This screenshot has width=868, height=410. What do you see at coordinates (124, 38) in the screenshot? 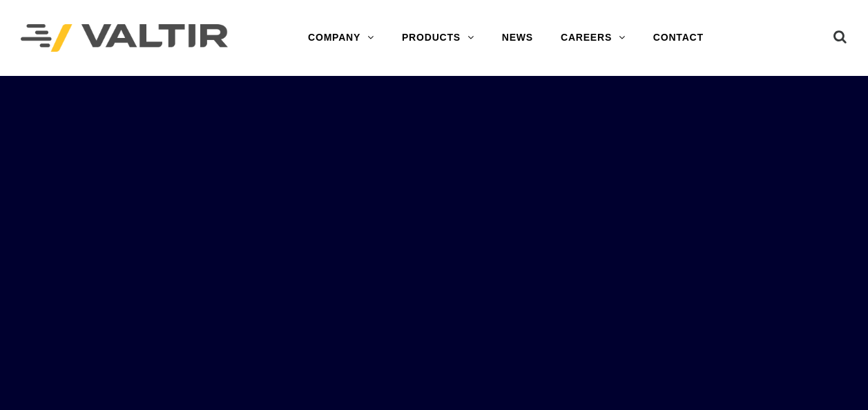
I see `img: Valtir` at bounding box center [124, 38].